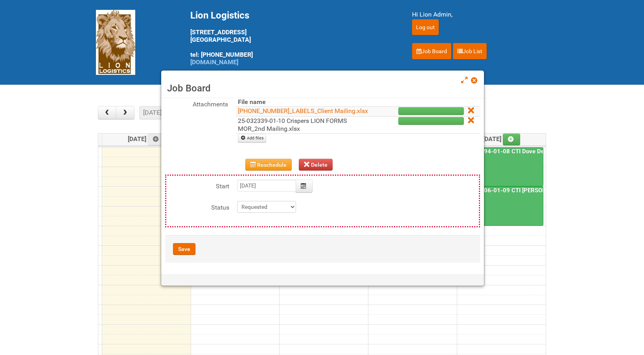 The width and height of the screenshot is (644, 355). What do you see at coordinates (304, 102) in the screenshot?
I see `th: File name` at bounding box center [304, 102].